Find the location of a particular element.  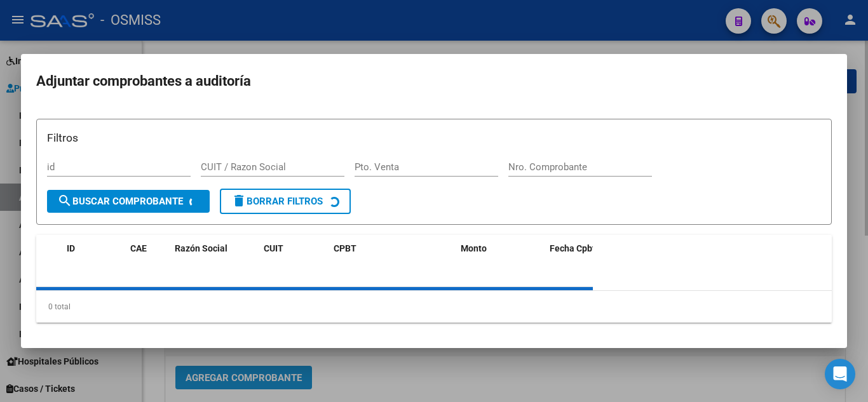

mat-icon: search is located at coordinates (65, 201).